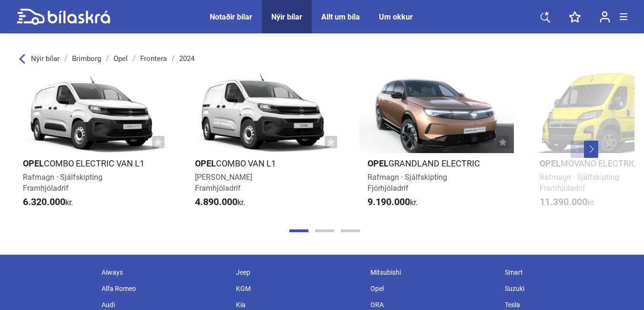  I want to click on button: Next, so click(591, 149).